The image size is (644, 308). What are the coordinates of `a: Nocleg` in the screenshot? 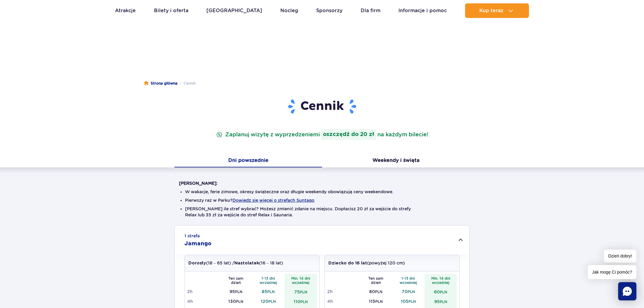 It's located at (289, 11).